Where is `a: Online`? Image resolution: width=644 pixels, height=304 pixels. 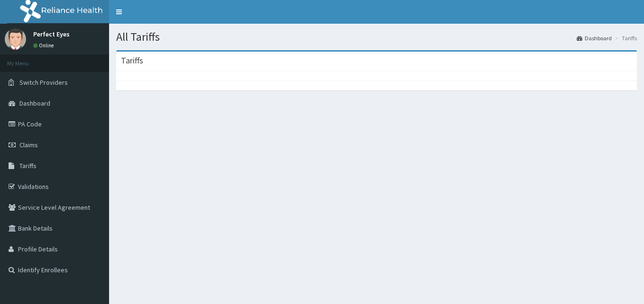 a: Online is located at coordinates (45, 46).